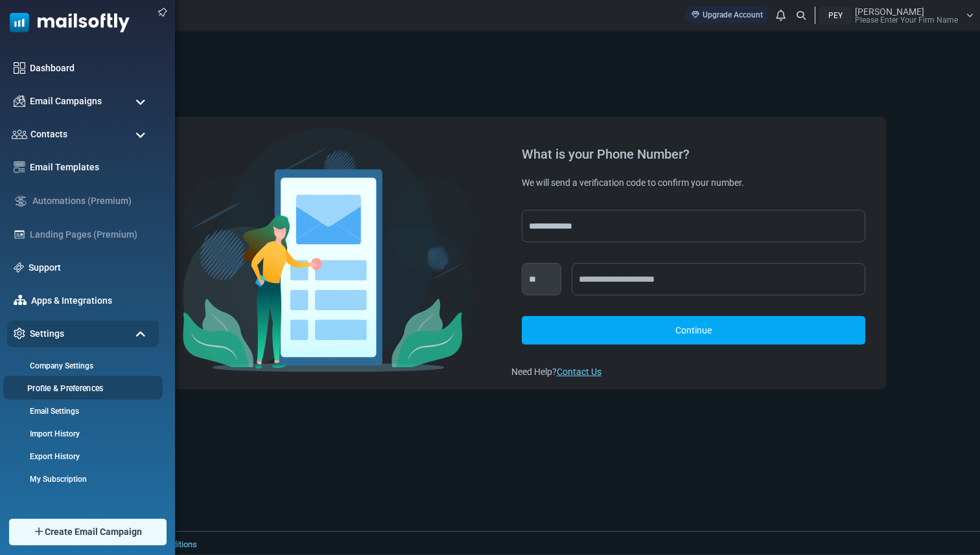 This screenshot has height=555, width=980. I want to click on a: My Subscription, so click(81, 480).